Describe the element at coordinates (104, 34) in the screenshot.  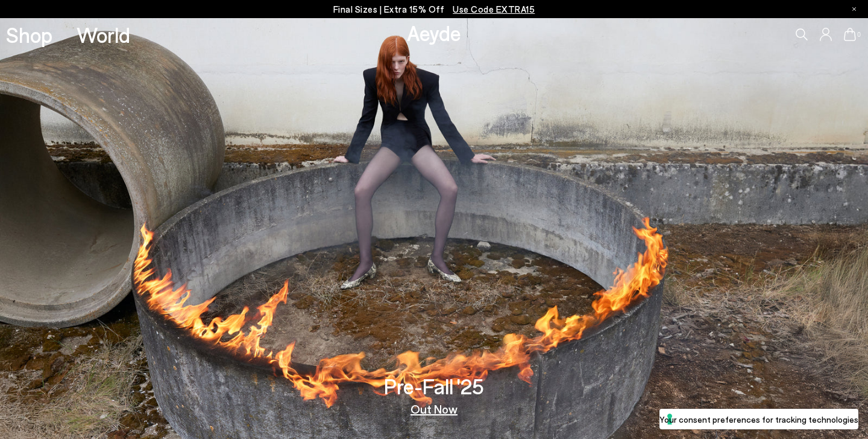
I see `a: World` at that location.